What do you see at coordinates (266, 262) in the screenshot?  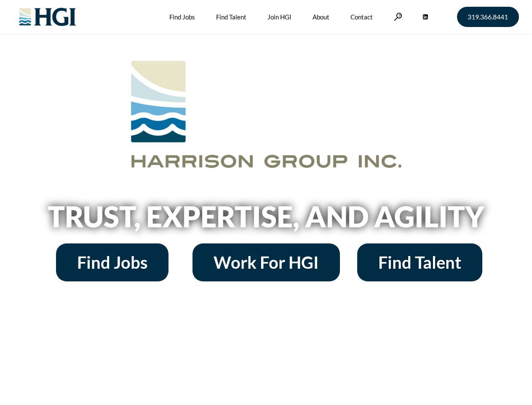 I see `span: Work For HGI` at bounding box center [266, 262].